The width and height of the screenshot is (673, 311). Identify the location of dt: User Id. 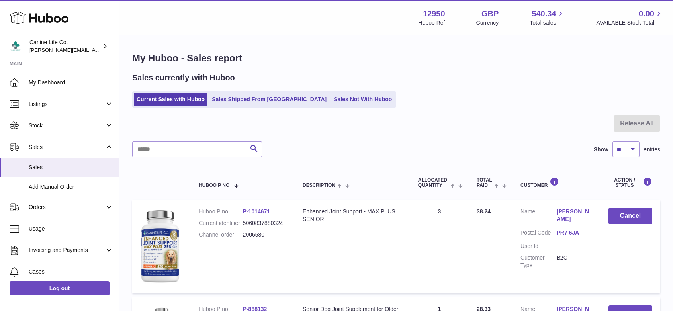
(538, 246).